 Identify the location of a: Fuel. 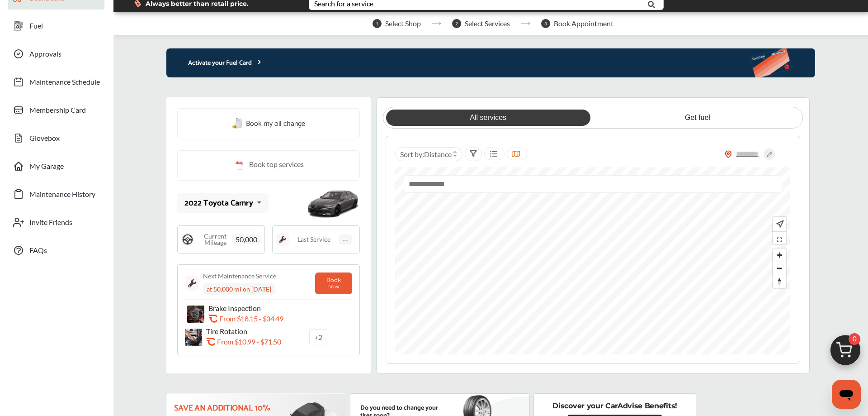
(56, 26).